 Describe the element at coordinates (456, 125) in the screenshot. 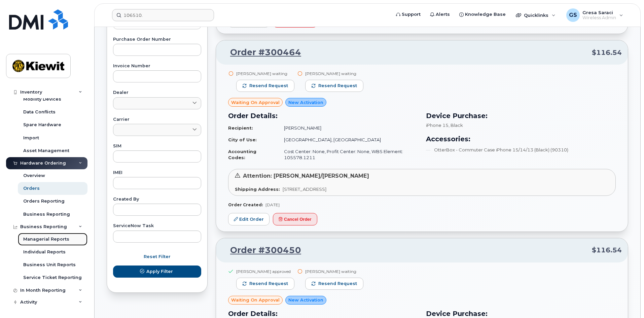

I see `span: , Black` at that location.